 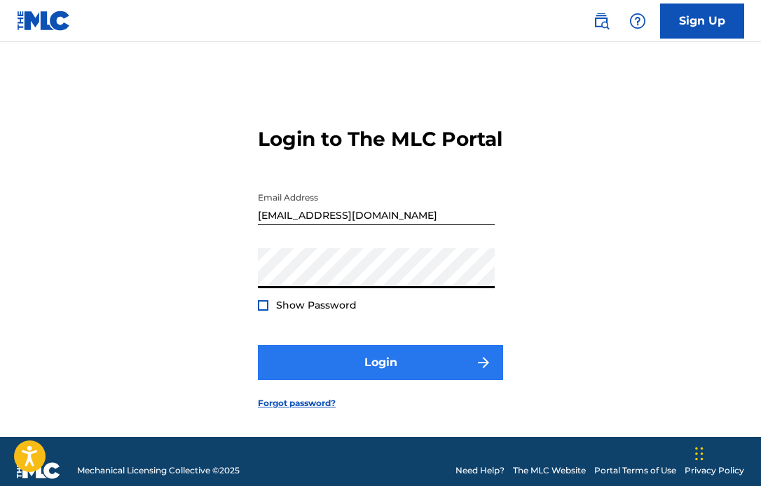 What do you see at coordinates (380, 139) in the screenshot?
I see `h3: Login to The MLC Portal` at bounding box center [380, 139].